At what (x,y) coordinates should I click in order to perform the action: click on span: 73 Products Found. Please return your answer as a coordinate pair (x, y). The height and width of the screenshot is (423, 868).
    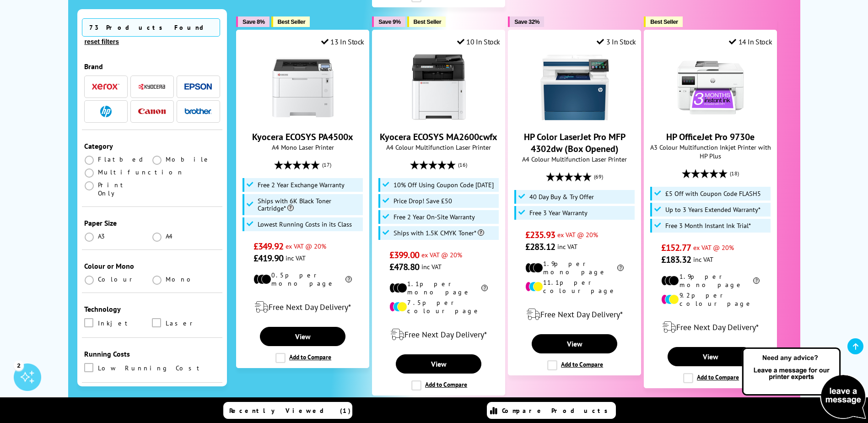
    Looking at the image, I should click on (151, 27).